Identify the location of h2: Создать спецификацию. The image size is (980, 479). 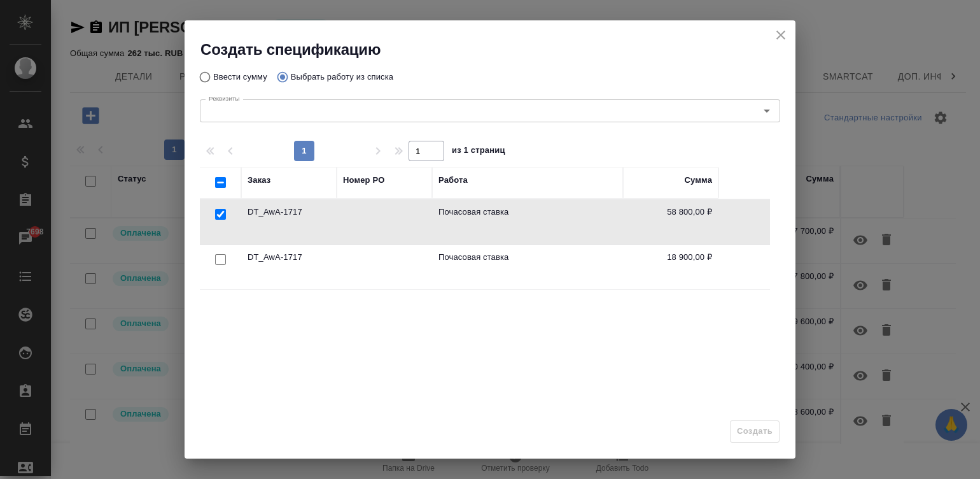
(497, 50).